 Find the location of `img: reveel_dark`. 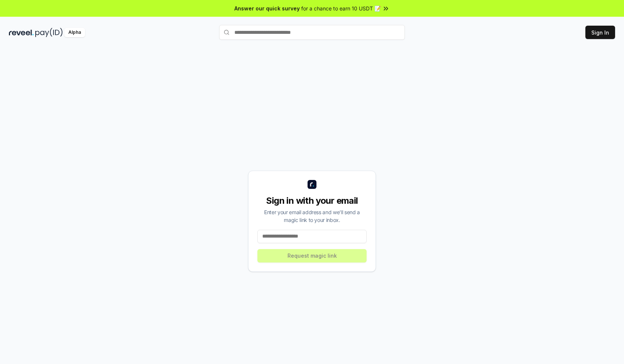

img: reveel_dark is located at coordinates (21, 32).